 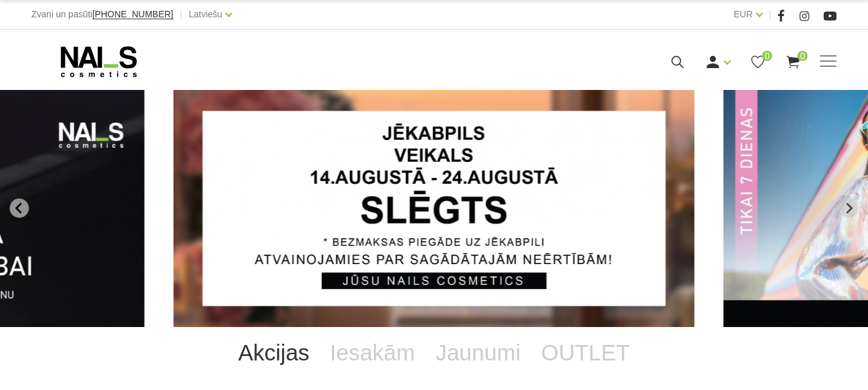 What do you see at coordinates (19, 208) in the screenshot?
I see `button: Go to last slide` at bounding box center [19, 208].